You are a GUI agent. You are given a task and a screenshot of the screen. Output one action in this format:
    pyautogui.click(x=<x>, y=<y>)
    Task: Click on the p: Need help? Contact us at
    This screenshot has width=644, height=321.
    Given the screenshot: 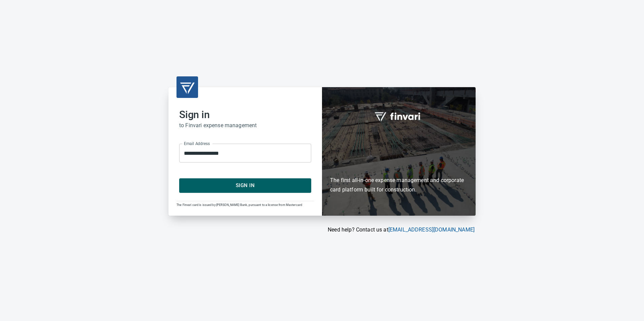 What is the action you would take?
    pyautogui.click(x=321, y=230)
    